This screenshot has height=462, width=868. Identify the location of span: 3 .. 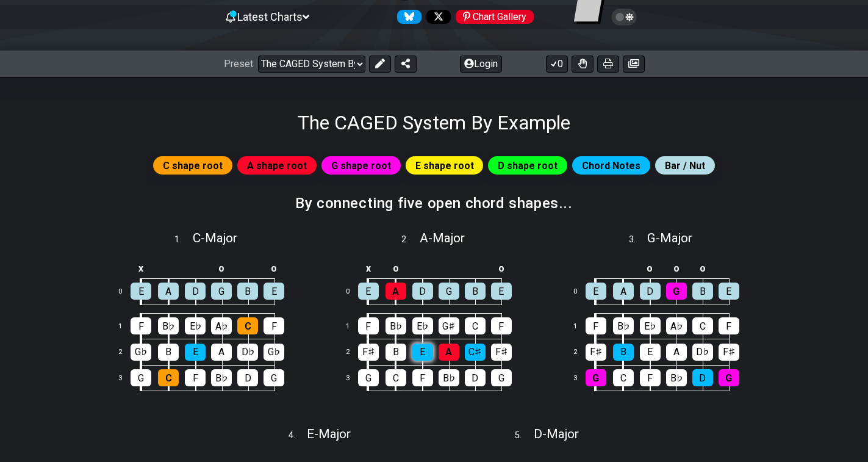
(638, 240).